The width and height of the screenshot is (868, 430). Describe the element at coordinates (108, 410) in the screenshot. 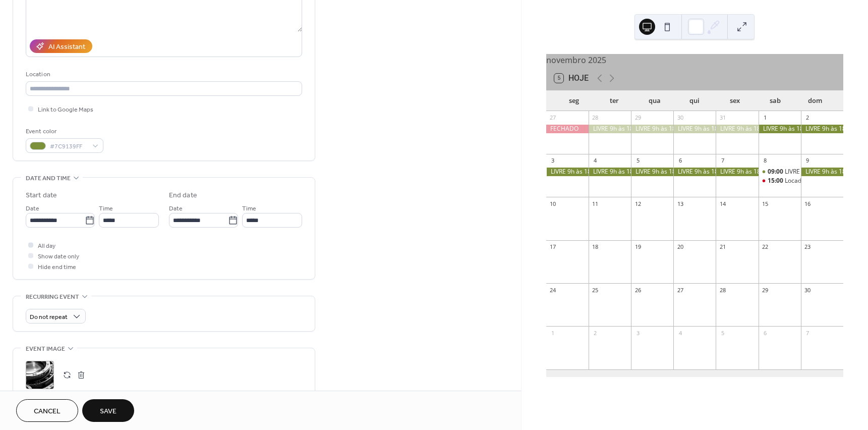

I see `button: Save` at that location.